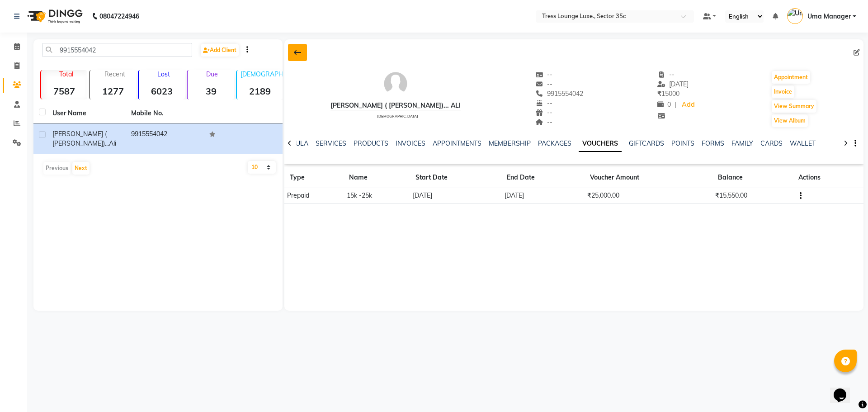 Image resolution: width=868 pixels, height=412 pixels. I want to click on td: ₹15,550.00, so click(753, 195).